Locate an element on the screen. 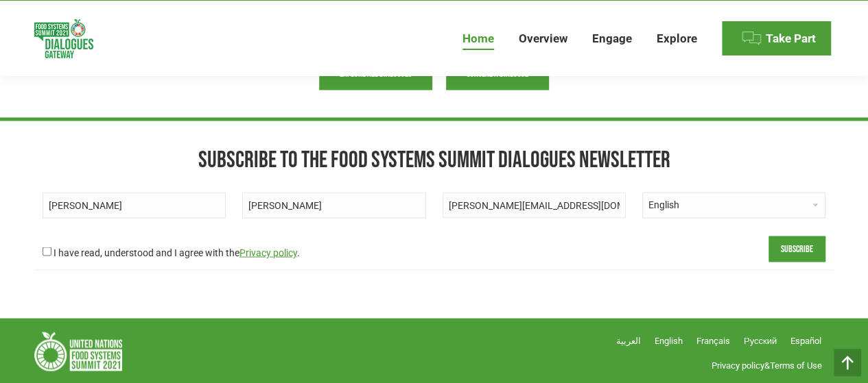  input: I have read, understood and I agree with thePrivacy policy. is located at coordinates (46, 251).